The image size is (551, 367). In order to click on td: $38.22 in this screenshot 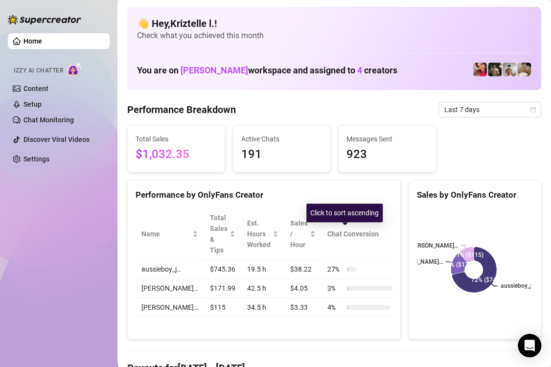, I will do `click(303, 269)`.